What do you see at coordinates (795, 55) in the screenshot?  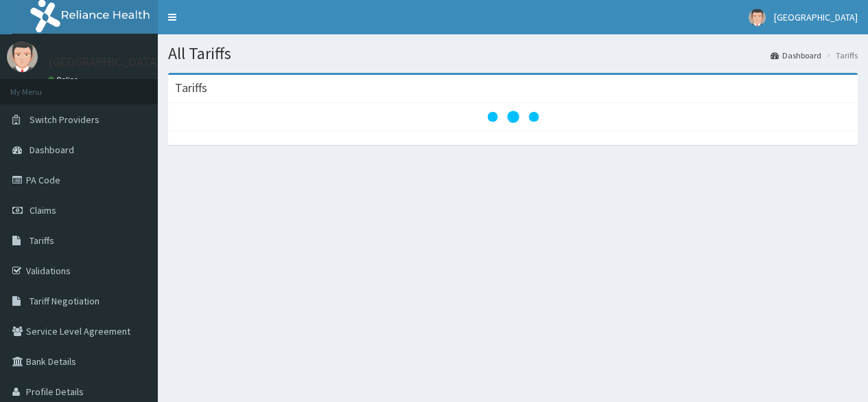 I see `a: Dashboard` at bounding box center [795, 55].